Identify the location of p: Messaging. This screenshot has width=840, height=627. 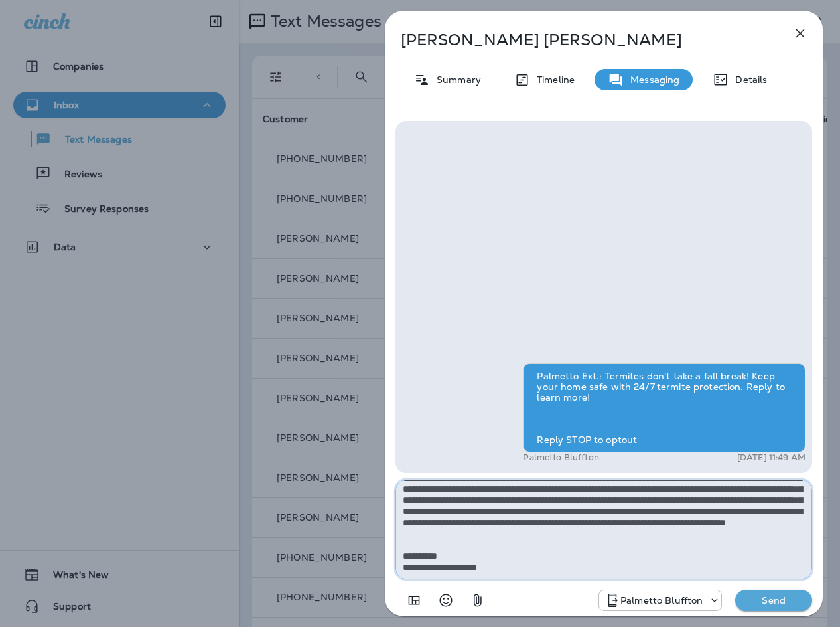
(652, 79).